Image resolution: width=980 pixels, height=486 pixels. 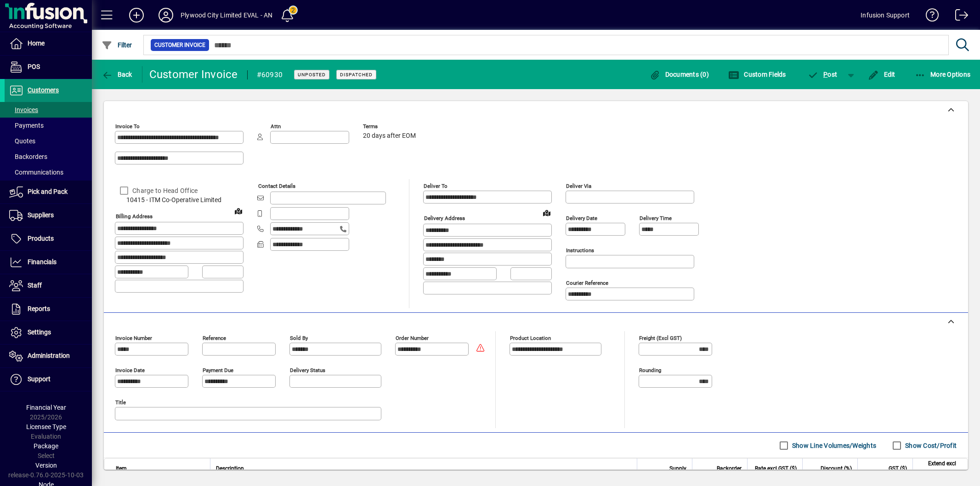 What do you see at coordinates (117, 74) in the screenshot?
I see `app-page-header-button: Back` at bounding box center [117, 74].